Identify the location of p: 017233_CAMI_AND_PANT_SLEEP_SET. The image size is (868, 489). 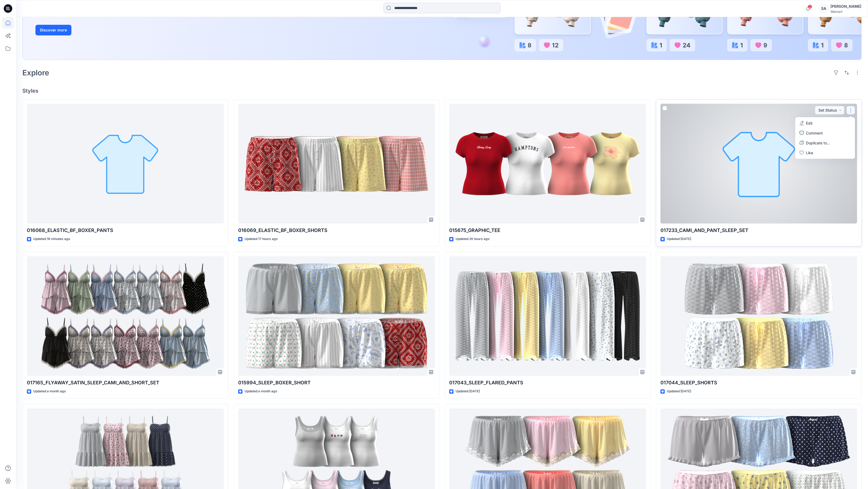
(759, 230).